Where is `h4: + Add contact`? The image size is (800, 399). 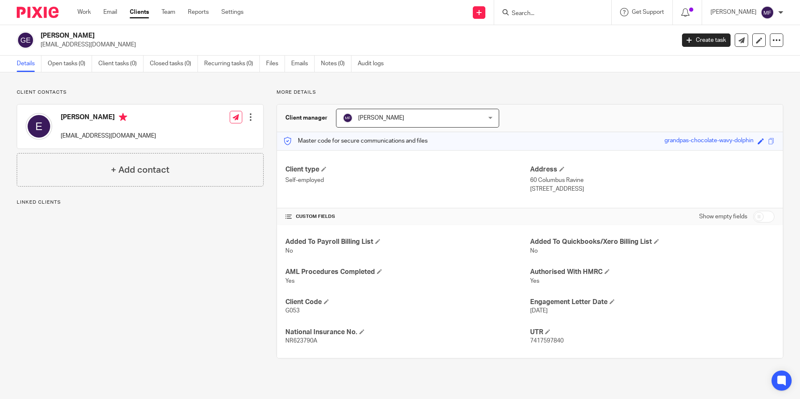
h4: + Add contact is located at coordinates (140, 170).